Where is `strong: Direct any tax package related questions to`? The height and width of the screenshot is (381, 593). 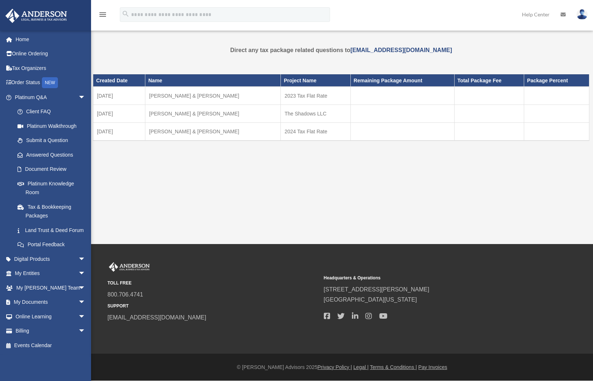 strong: Direct any tax package related questions to is located at coordinates (341, 50).